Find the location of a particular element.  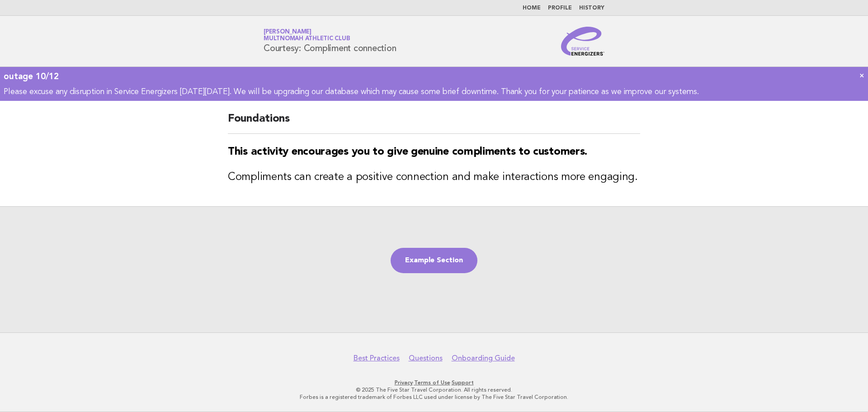

h1: Courtesy: Compliment connection is located at coordinates (330, 41).